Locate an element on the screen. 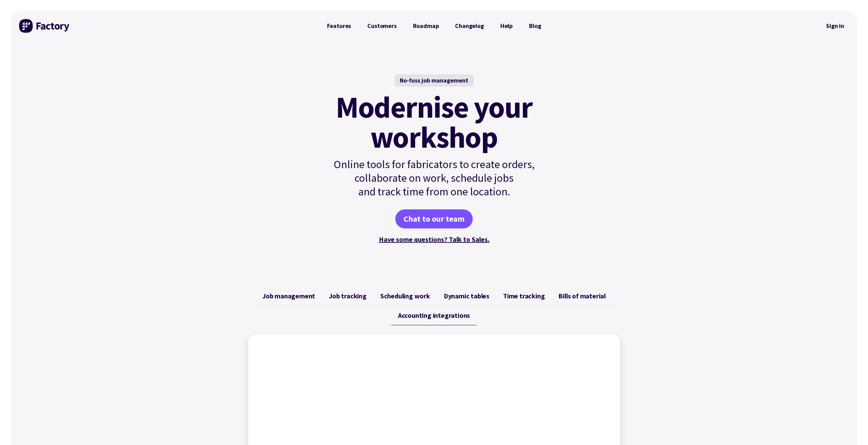  a: Sign in is located at coordinates (835, 26).